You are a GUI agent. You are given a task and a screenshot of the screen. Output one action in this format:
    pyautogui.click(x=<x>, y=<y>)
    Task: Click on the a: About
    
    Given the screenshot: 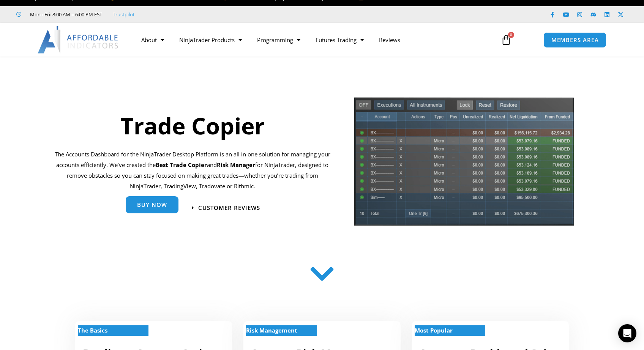 What is the action you would take?
    pyautogui.click(x=153, y=40)
    